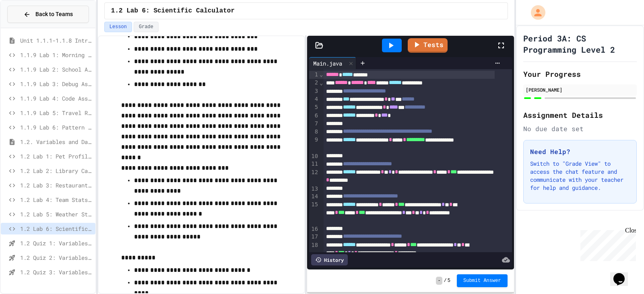 This screenshot has width=644, height=294. What do you see at coordinates (580, 44) in the screenshot?
I see `h1: Period 3A: CS Programming Level 2` at bounding box center [580, 44].